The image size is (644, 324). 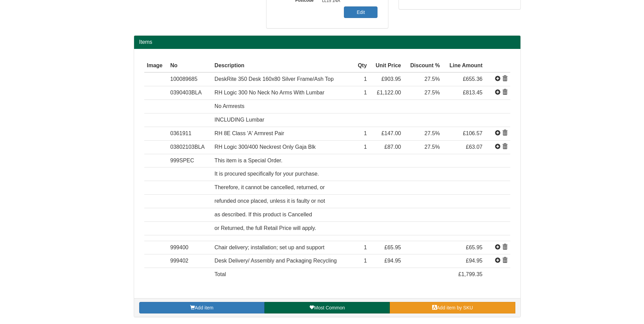 What do you see at coordinates (464, 66) in the screenshot?
I see `th: Line Amount` at bounding box center [464, 66].